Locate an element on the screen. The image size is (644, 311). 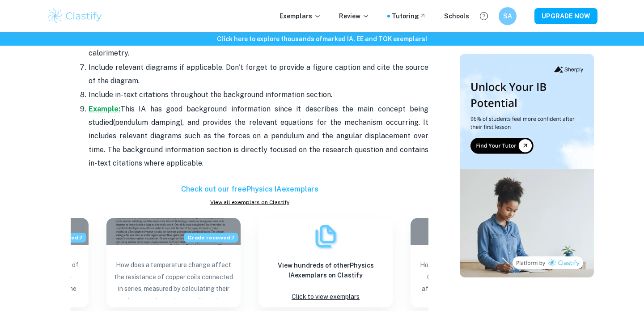
a: Blog exemplar: How does the mass of a marble (0.0050, 0How does the mass of a marble (0.0050, 0.0... is located at coordinates (477, 263).